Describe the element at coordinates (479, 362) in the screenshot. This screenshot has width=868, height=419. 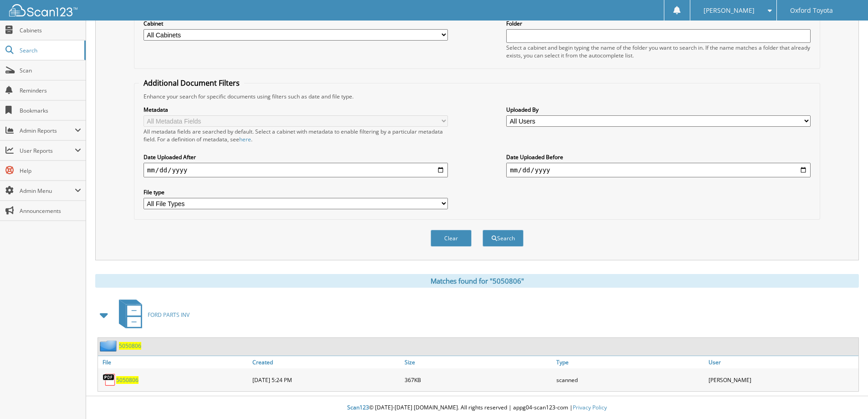
I see `a: Size` at that location.